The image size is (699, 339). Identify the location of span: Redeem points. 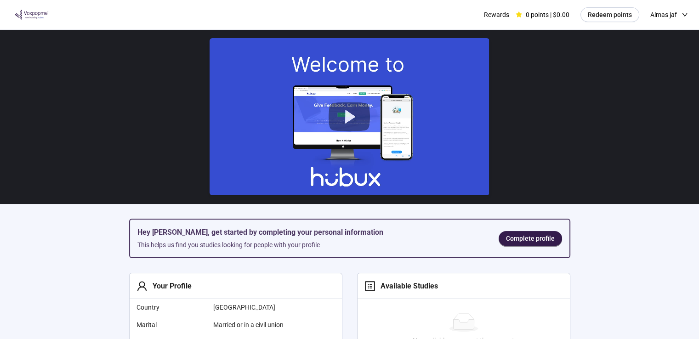
(610, 15).